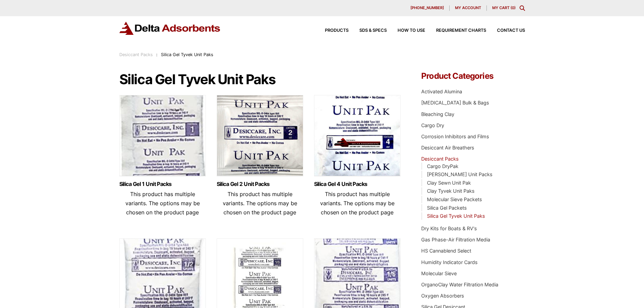  What do you see at coordinates (455, 136) in the screenshot?
I see `a: Corrosion Inhibitors and Films` at bounding box center [455, 136].